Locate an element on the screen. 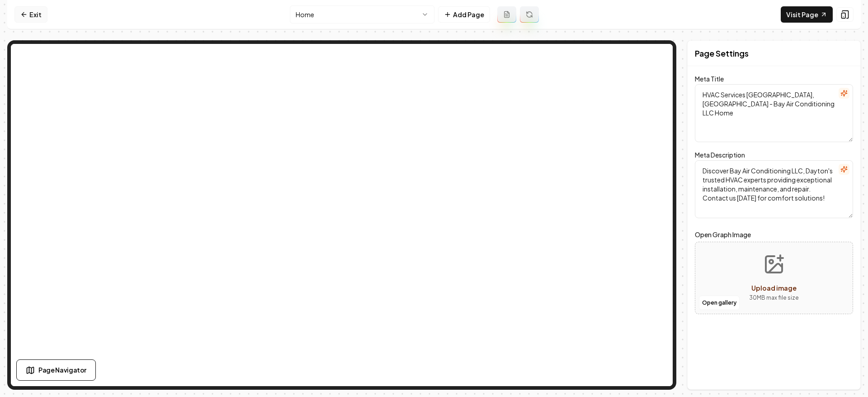 The height and width of the screenshot is (397, 868). button: Page Navigator is located at coordinates (56, 370).